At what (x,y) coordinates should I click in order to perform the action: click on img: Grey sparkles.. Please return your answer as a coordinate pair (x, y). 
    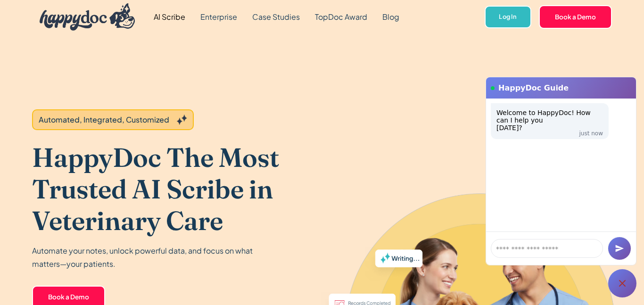
    Looking at the image, I should click on (182, 120).